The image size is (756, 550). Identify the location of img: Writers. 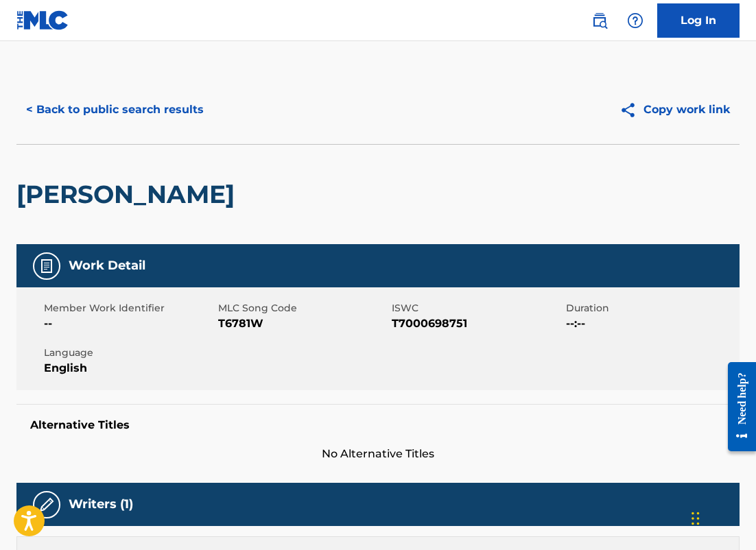
(46, 505).